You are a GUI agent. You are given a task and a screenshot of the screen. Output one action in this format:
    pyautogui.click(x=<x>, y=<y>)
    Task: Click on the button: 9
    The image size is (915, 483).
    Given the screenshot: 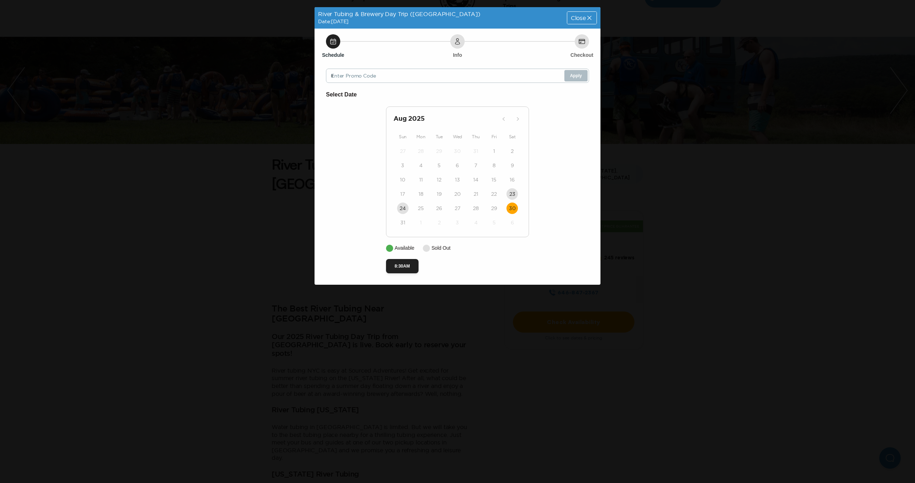 What is the action you would take?
    pyautogui.click(x=512, y=165)
    